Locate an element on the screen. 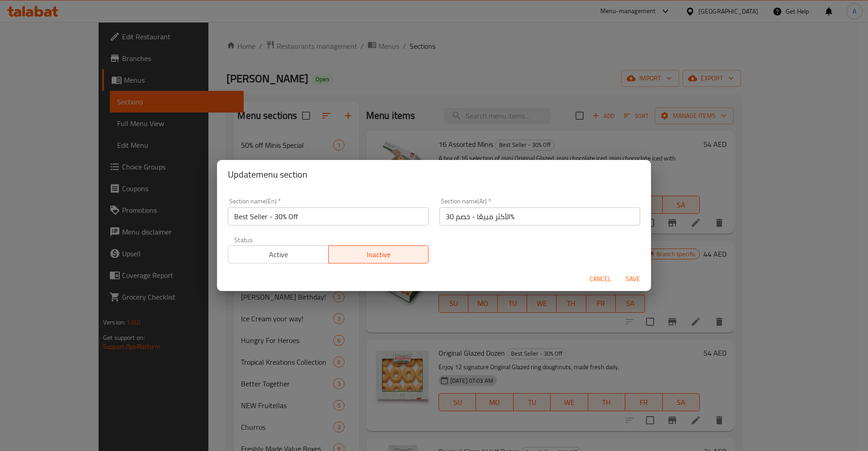 This screenshot has width=868, height=451. button: Active is located at coordinates (278, 255).